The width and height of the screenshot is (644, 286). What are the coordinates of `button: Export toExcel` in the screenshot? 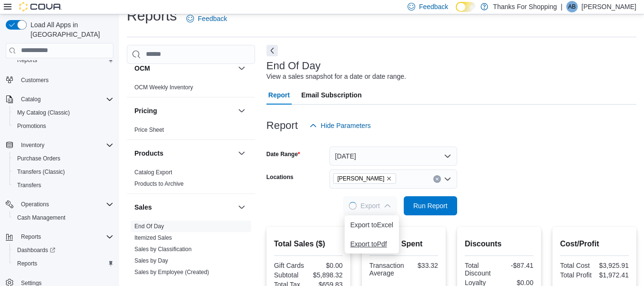 It's located at (372, 225).